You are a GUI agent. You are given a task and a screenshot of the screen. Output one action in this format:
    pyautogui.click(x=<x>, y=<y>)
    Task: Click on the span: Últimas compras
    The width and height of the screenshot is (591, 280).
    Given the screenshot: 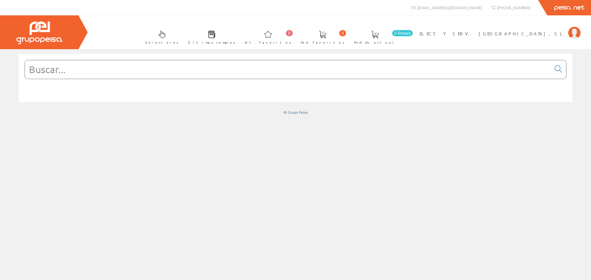 What is the action you would take?
    pyautogui.click(x=211, y=42)
    